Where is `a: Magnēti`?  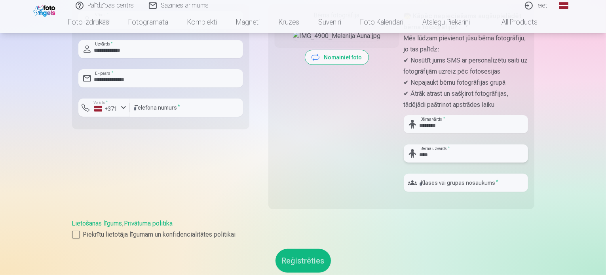
a: Magnēti is located at coordinates (248, 22).